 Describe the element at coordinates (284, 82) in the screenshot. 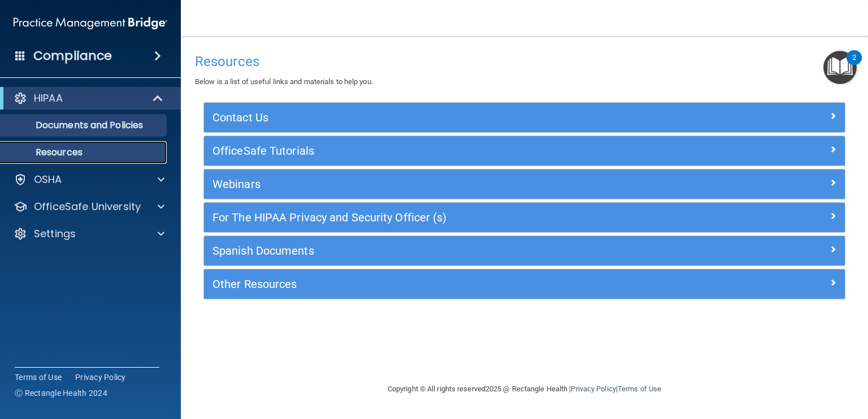

I see `span: Below is a list of useful links and materials to help you.` at that location.